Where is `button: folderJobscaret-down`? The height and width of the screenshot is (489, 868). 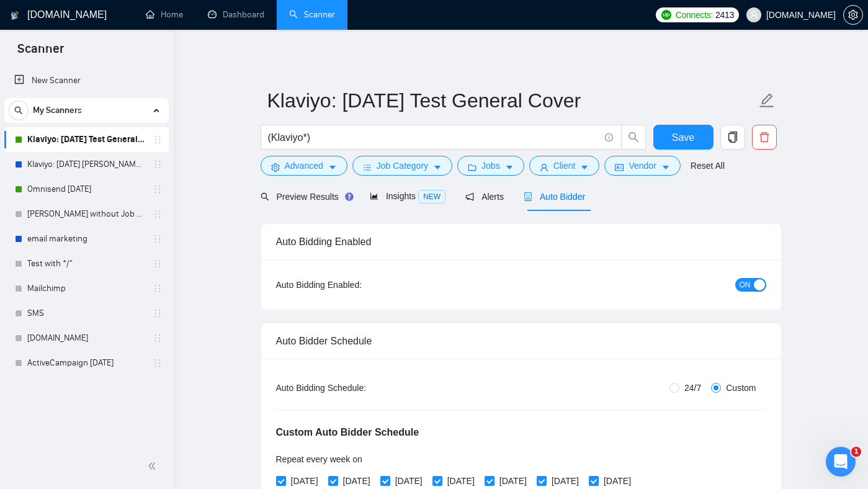 button: folderJobscaret-down is located at coordinates (490, 165).